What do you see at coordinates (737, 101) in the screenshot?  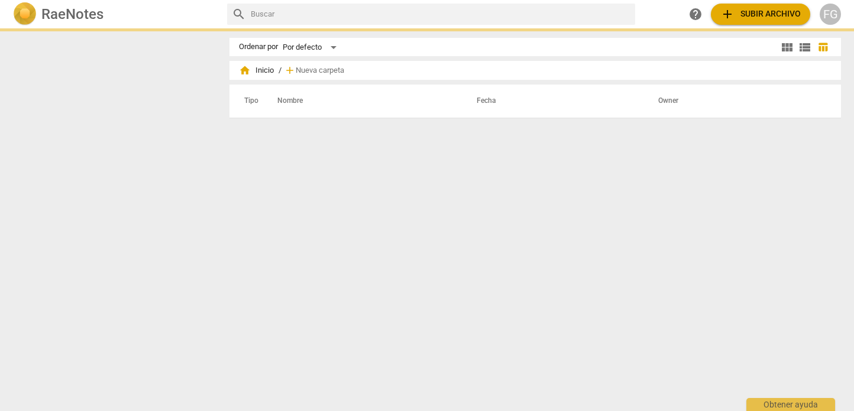 I see `th: Owner` at bounding box center [737, 101].